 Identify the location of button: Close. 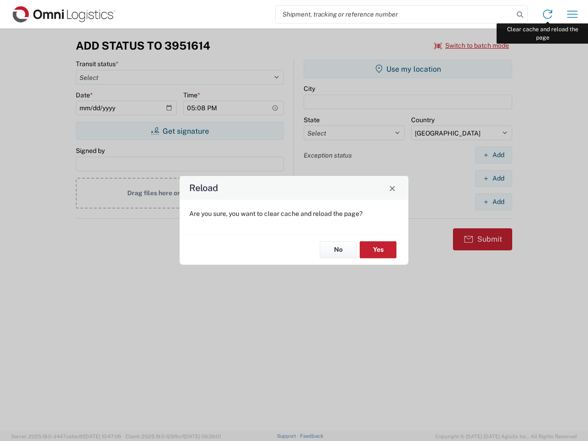
(392, 188).